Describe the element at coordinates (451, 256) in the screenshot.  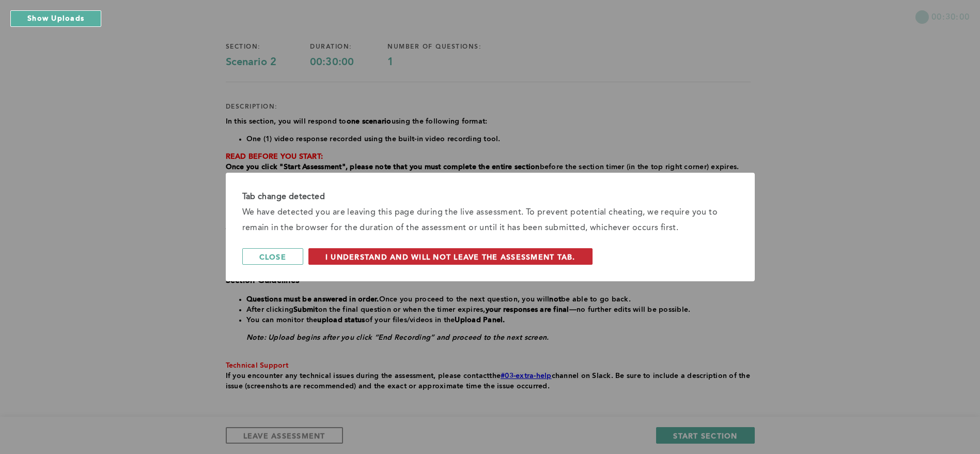
I see `span: I understand and will not leave the assessment tab.` at that location.